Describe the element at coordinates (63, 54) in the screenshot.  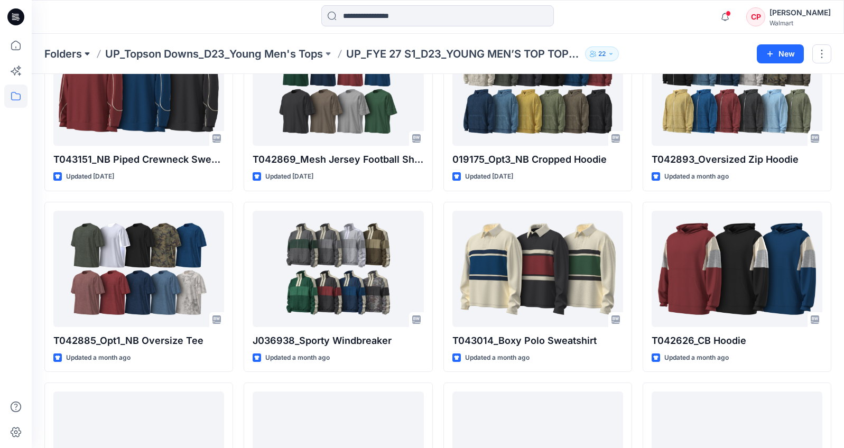
I see `p: Folders` at that location.